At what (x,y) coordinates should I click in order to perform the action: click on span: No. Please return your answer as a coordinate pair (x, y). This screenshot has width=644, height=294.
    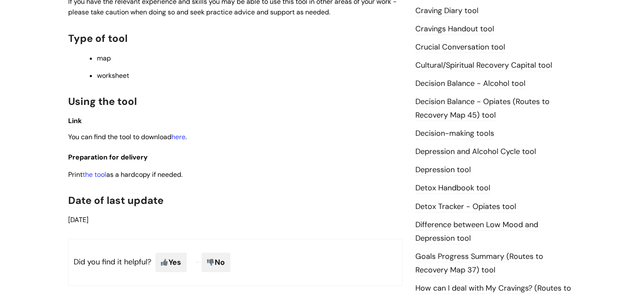
    Looking at the image, I should click on (216, 262).